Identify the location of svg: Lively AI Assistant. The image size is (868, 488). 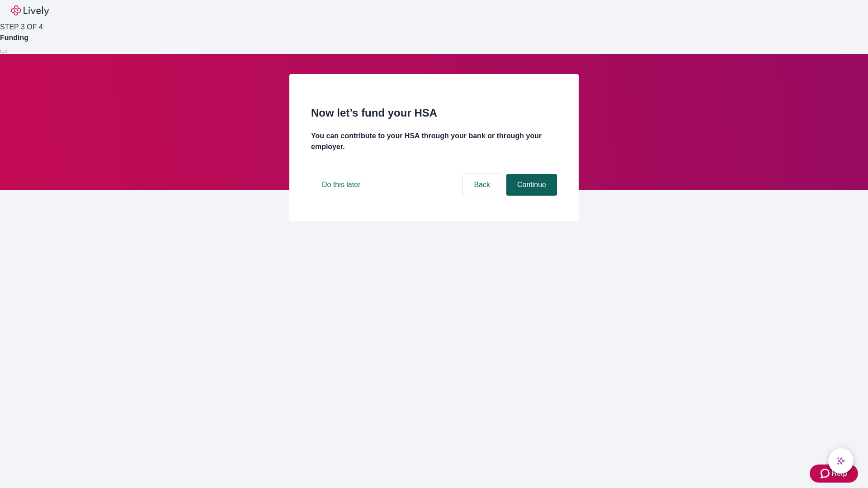
(841, 461).